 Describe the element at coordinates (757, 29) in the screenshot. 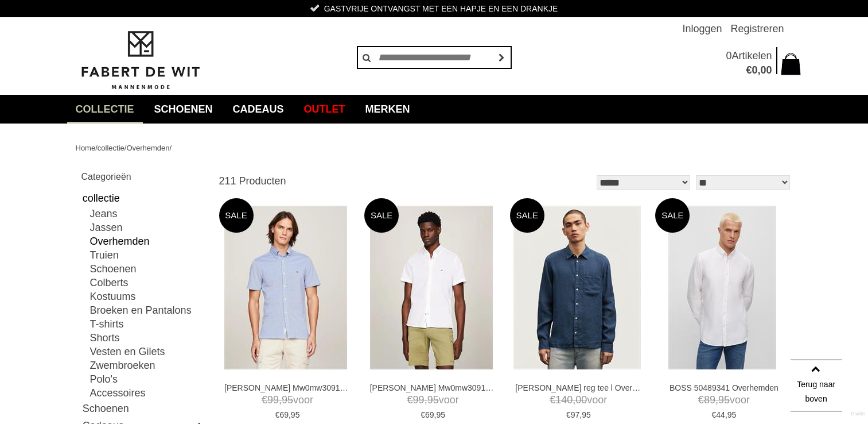

I see `a: Registreren` at that location.